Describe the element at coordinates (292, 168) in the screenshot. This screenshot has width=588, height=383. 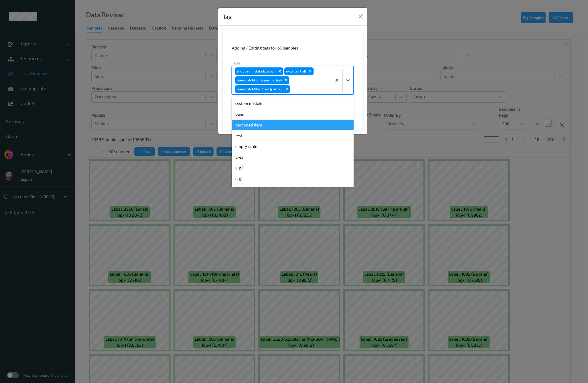
I see `div: u-pi` at that location.